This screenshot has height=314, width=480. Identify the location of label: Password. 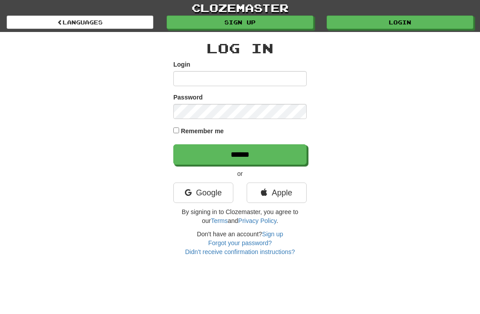
(188, 97).